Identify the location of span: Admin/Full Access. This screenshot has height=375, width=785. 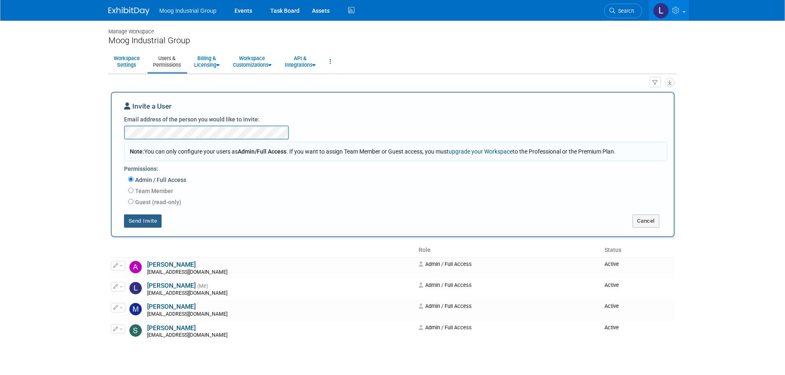
(262, 152).